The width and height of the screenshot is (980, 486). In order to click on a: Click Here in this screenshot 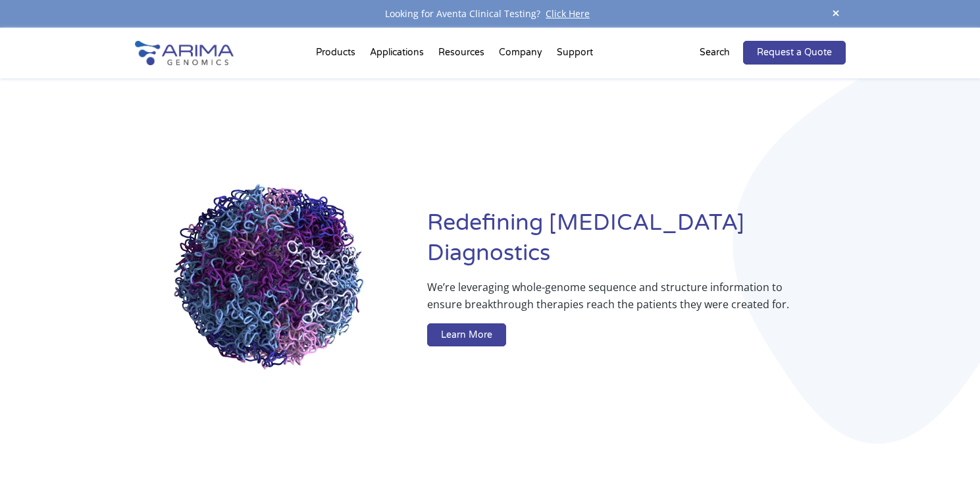, I will do `click(567, 14)`.